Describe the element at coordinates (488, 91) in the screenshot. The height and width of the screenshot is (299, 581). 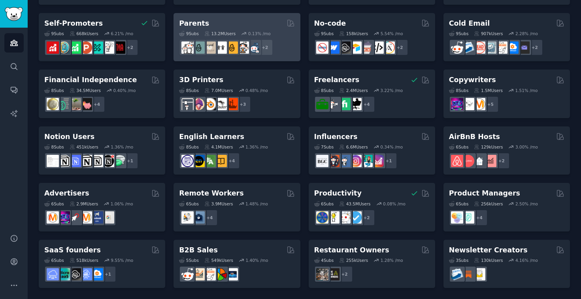
I see `div: 1.5M Users` at that location.